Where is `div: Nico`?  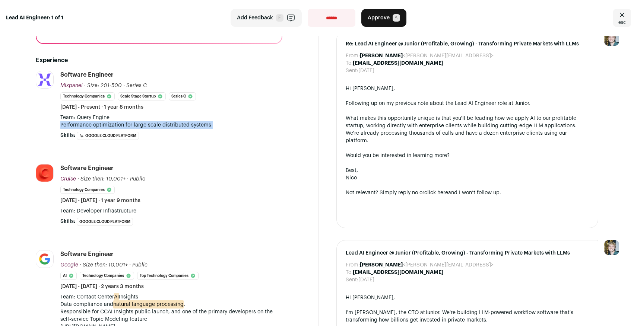 div: Nico is located at coordinates (467, 178).